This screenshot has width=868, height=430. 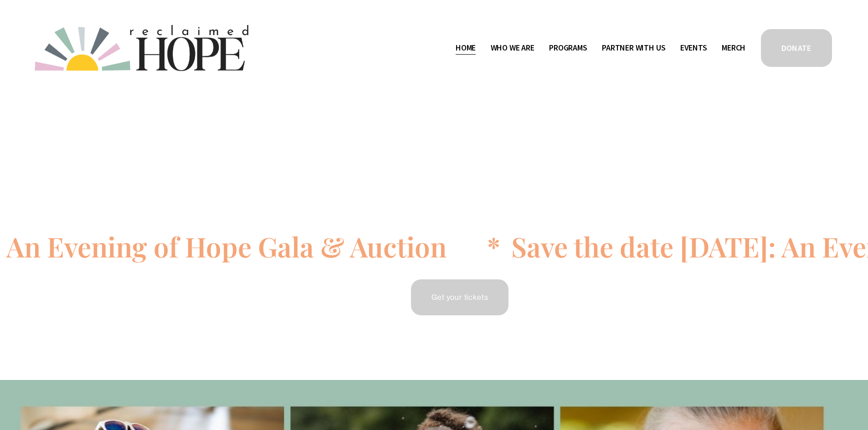 What do you see at coordinates (513, 48) in the screenshot?
I see `span: Who We Are` at bounding box center [513, 48].